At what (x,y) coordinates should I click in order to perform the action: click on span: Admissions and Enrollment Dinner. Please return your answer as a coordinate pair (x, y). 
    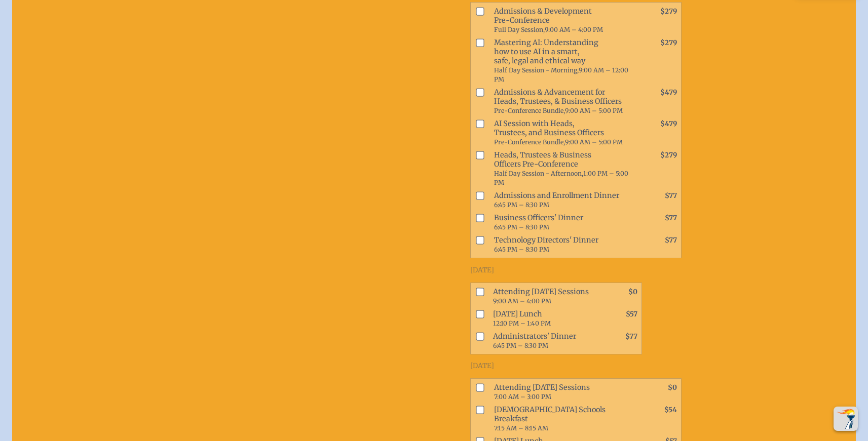
    Looking at the image, I should click on (563, 200).